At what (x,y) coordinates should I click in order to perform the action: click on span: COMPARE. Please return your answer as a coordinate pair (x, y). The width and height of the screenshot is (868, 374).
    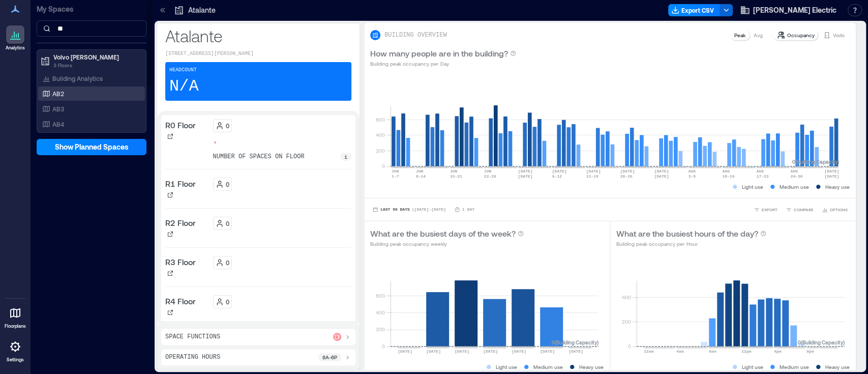
    Looking at the image, I should click on (803, 210).